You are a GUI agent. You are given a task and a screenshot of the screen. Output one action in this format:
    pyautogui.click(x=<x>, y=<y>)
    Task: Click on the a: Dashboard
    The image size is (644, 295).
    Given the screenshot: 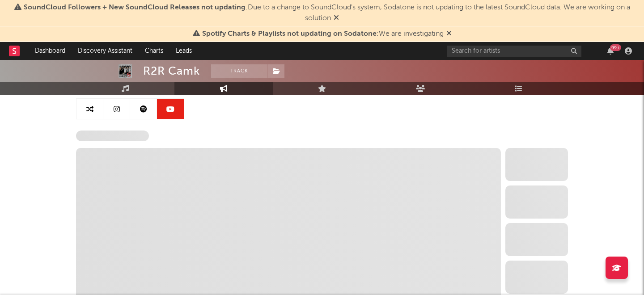 What is the action you would take?
    pyautogui.click(x=50, y=51)
    